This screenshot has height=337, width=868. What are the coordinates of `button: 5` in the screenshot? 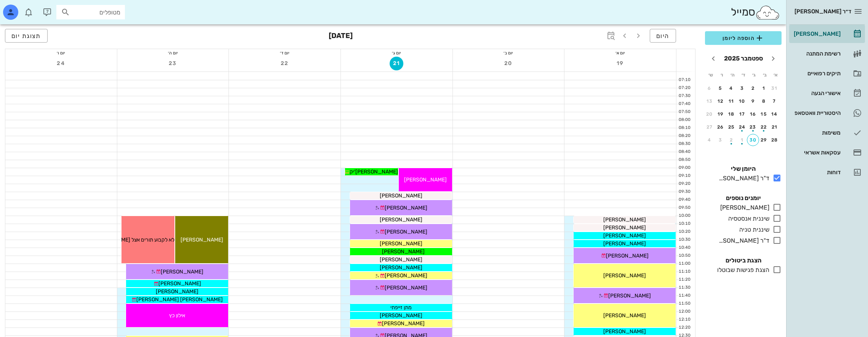 It's located at (720, 88).